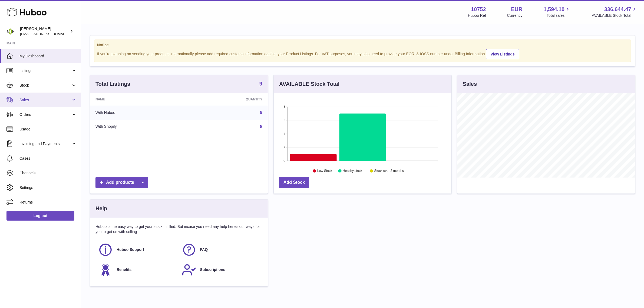 This screenshot has height=308, width=644. What do you see at coordinates (558, 15) in the screenshot?
I see `span: Total sales` at bounding box center [558, 15].